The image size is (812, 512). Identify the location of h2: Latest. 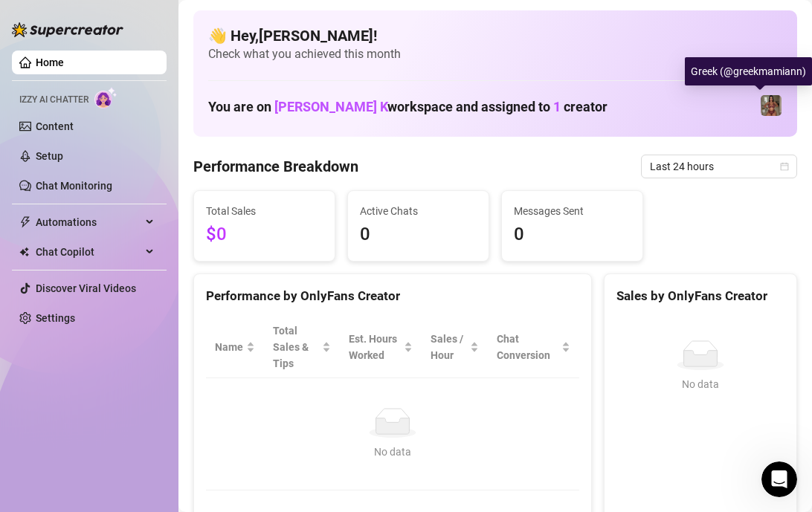
(107, 59).